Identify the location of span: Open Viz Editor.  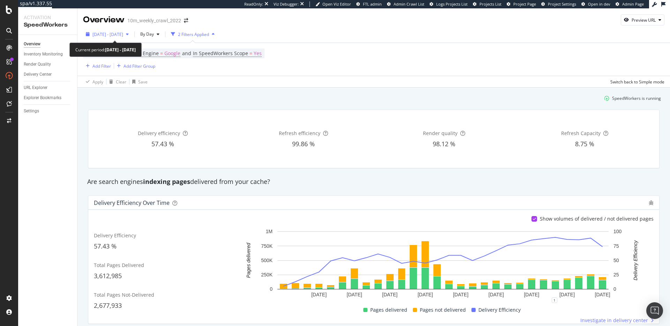
(337, 4).